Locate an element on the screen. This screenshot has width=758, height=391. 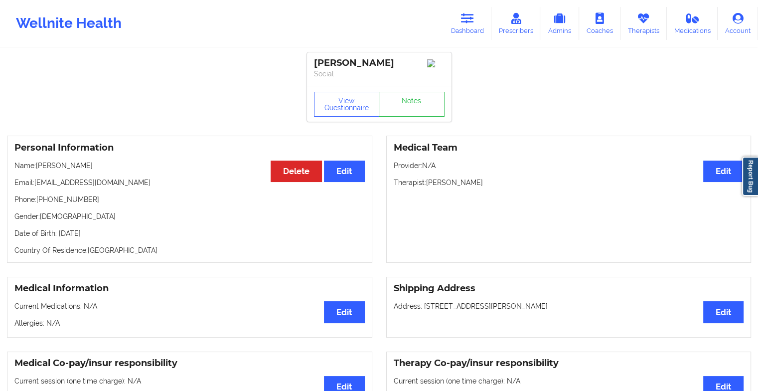
a: Admins is located at coordinates (559, 23).